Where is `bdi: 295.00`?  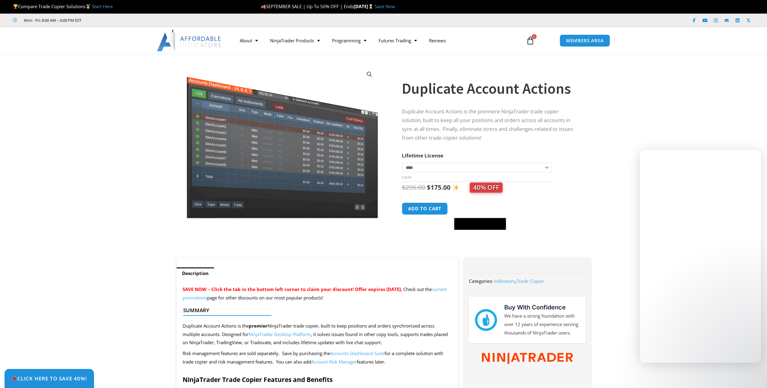
bdi: 295.00 is located at coordinates (414, 187).